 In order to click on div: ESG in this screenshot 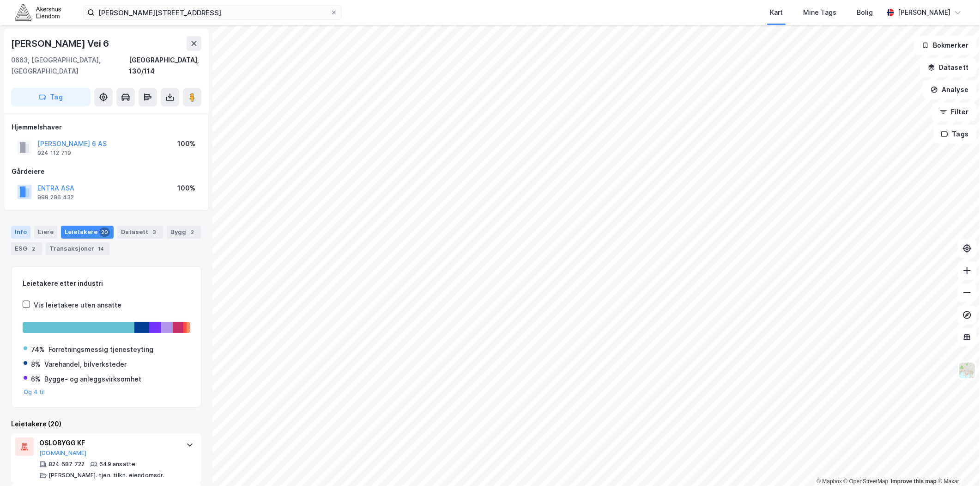, I will do `click(26, 248)`.